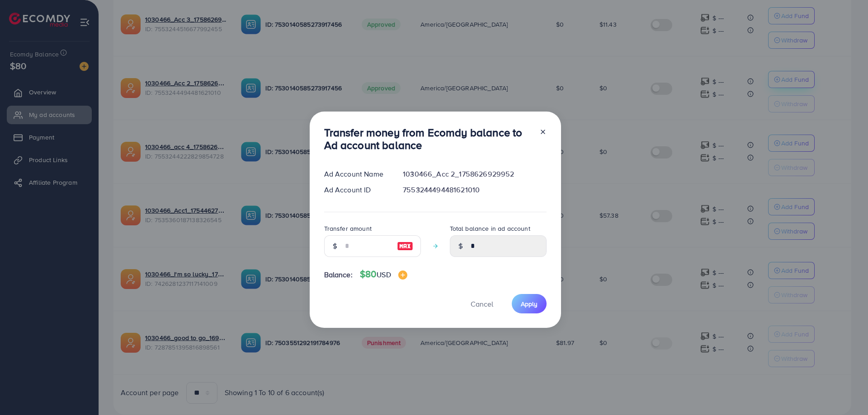 The height and width of the screenshot is (415, 868). I want to click on h3: Transfer money from Ecomdy balance to Ad account balance, so click(428, 139).